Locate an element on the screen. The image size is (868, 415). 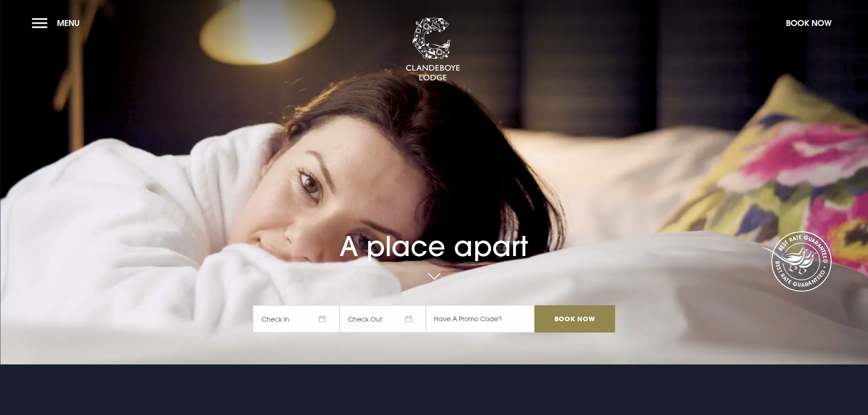
span: Check Out is located at coordinates (382, 319).